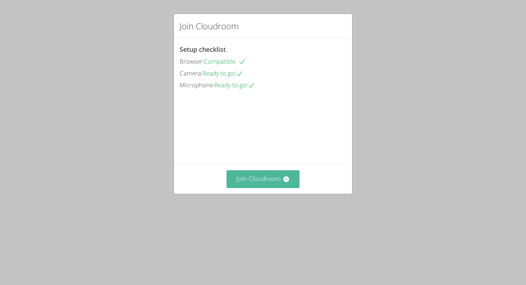 The image size is (526, 285). I want to click on span: Compatible, so click(225, 61).